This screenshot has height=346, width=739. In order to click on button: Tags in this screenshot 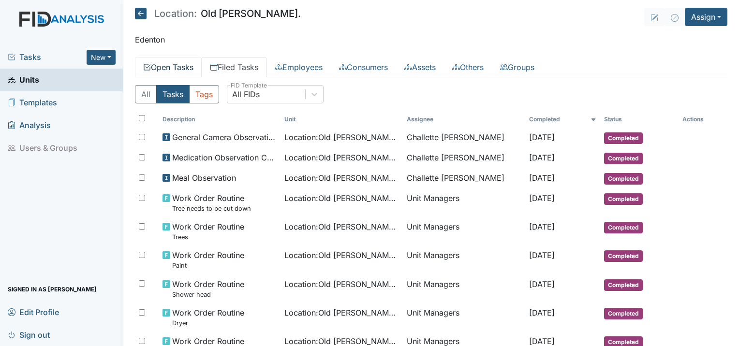, I will do `click(204, 94)`.